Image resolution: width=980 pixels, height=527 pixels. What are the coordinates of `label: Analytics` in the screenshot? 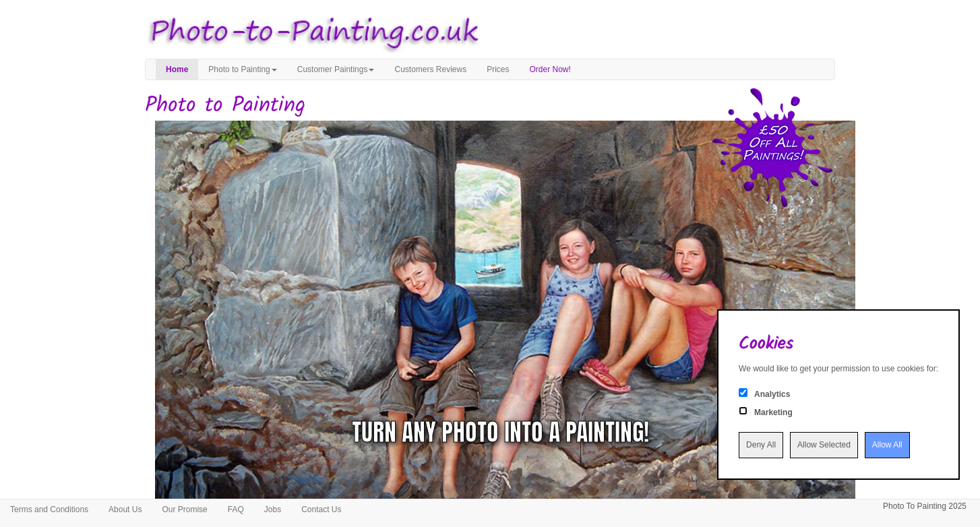 It's located at (771, 394).